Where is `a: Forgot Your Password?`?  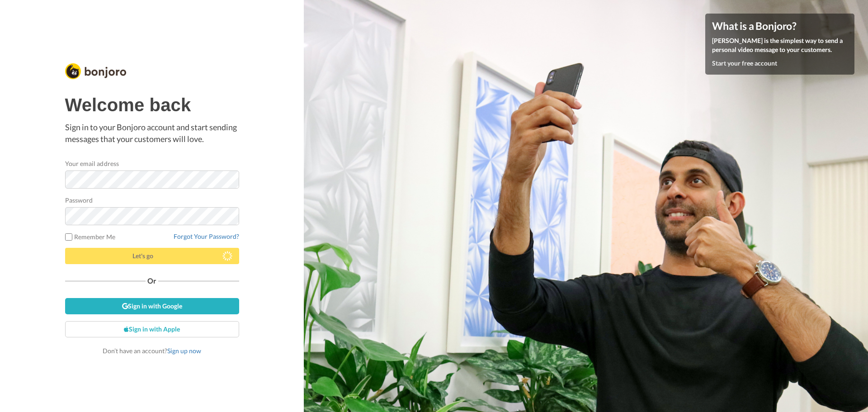 a: Forgot Your Password? is located at coordinates (207, 235).